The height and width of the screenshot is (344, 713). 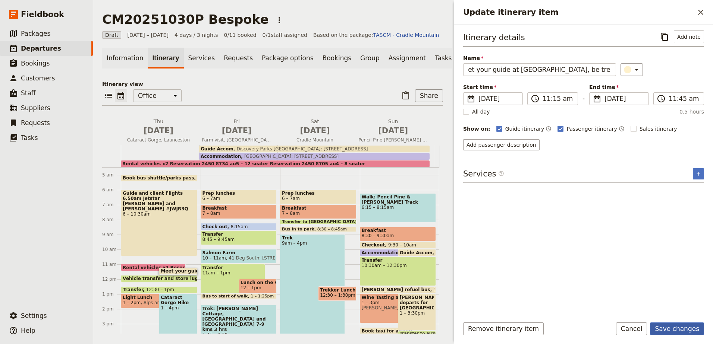 What do you see at coordinates (239, 238) in the screenshot?
I see `div: Transfer8:45 – 9:45am` at bounding box center [239, 238].